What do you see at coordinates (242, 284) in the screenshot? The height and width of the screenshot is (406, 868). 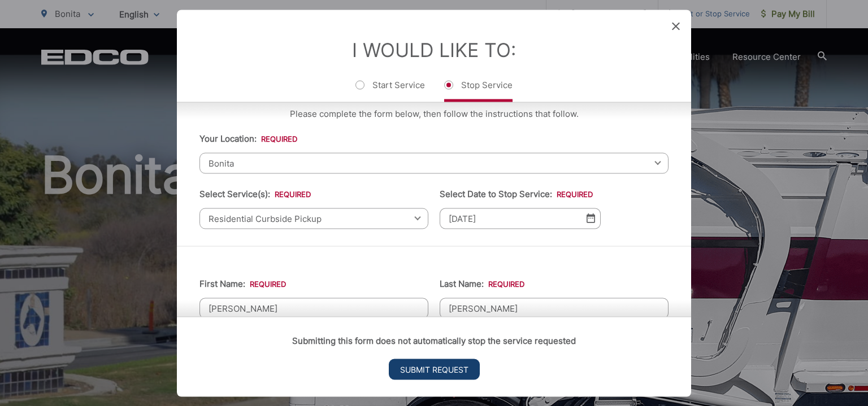 I see `label: First Name:` at bounding box center [242, 284].